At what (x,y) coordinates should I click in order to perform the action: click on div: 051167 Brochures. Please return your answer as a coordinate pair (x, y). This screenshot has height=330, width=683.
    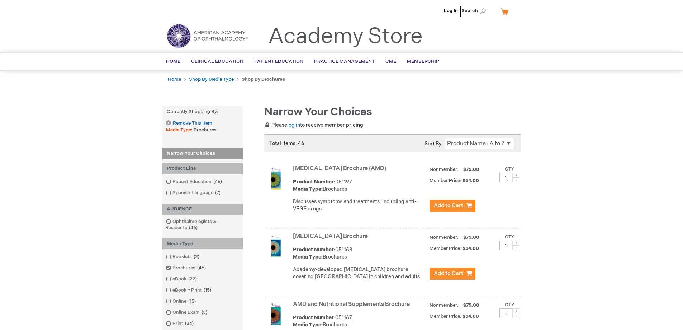
    Looking at the image, I should click on (359, 321).